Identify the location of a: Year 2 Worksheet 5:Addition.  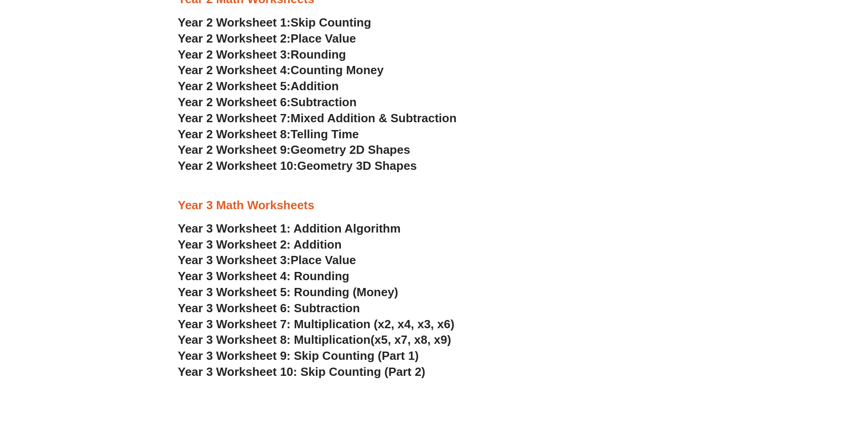
(259, 86).